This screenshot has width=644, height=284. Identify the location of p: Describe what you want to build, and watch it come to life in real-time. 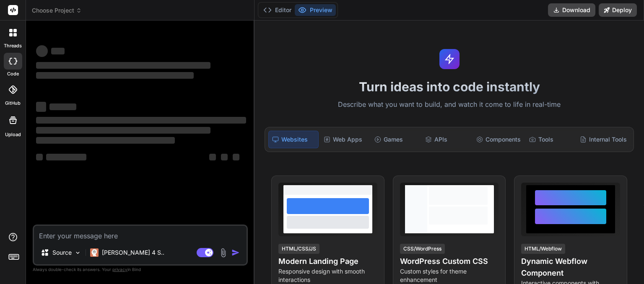
(449, 104).